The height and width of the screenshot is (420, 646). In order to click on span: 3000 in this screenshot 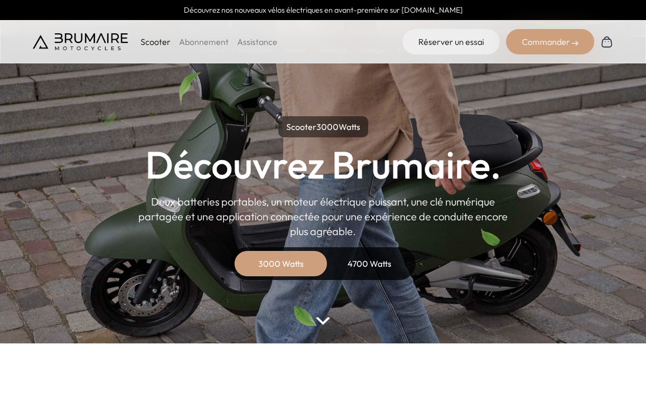, I will do `click(327, 127)`.